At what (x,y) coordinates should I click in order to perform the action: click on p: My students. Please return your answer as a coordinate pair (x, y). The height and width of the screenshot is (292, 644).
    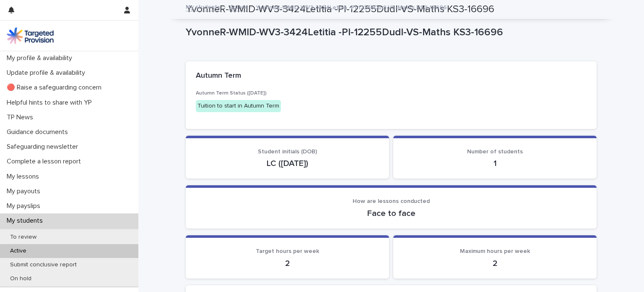
    Looking at the image, I should click on (27, 220).